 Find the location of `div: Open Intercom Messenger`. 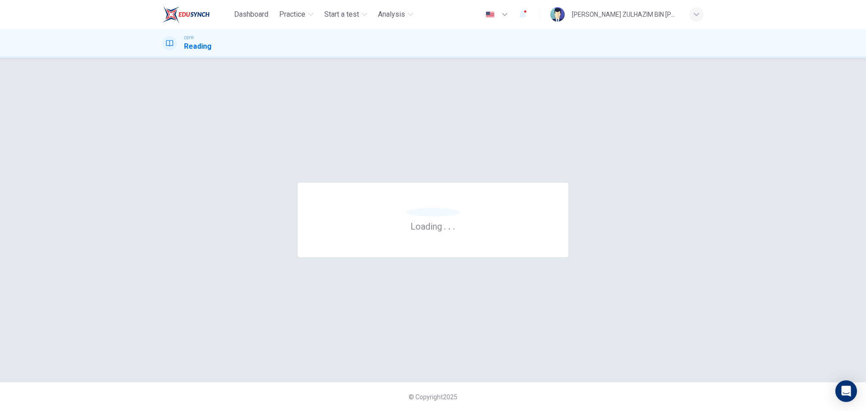

div: Open Intercom Messenger is located at coordinates (846, 391).